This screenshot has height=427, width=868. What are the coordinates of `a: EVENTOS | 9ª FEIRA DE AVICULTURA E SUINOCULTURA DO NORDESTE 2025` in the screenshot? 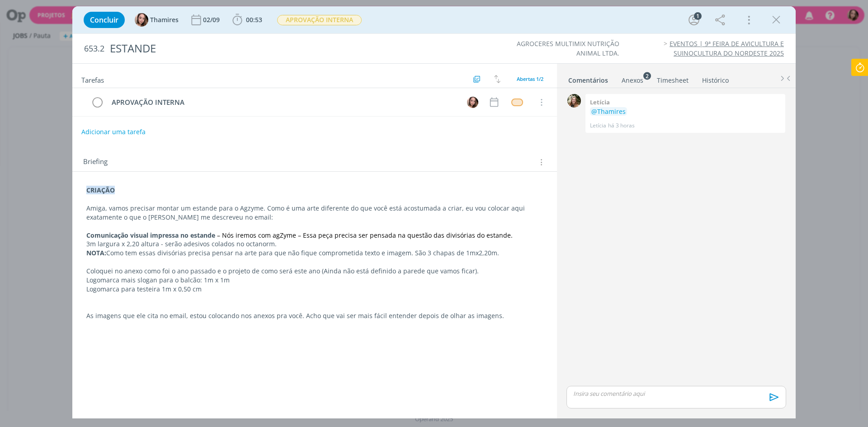 It's located at (727, 48).